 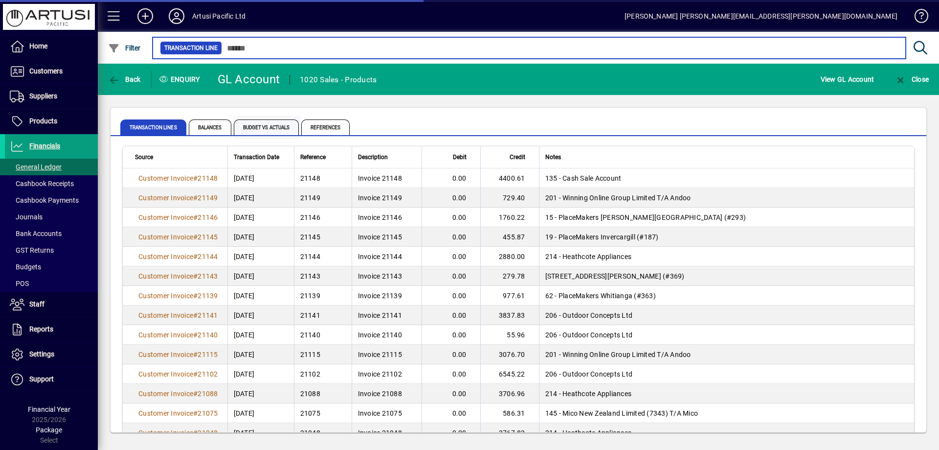 What do you see at coordinates (38, 46) in the screenshot?
I see `span: Home` at bounding box center [38, 46].